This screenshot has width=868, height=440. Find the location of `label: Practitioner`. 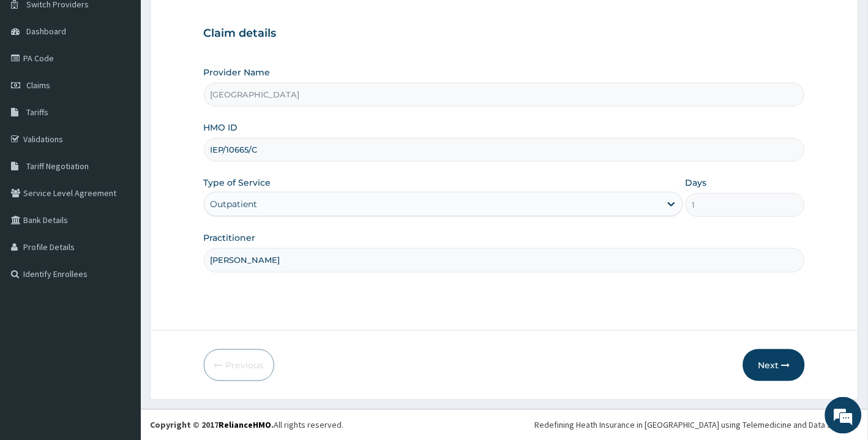

label: Practitioner is located at coordinates (230, 238).